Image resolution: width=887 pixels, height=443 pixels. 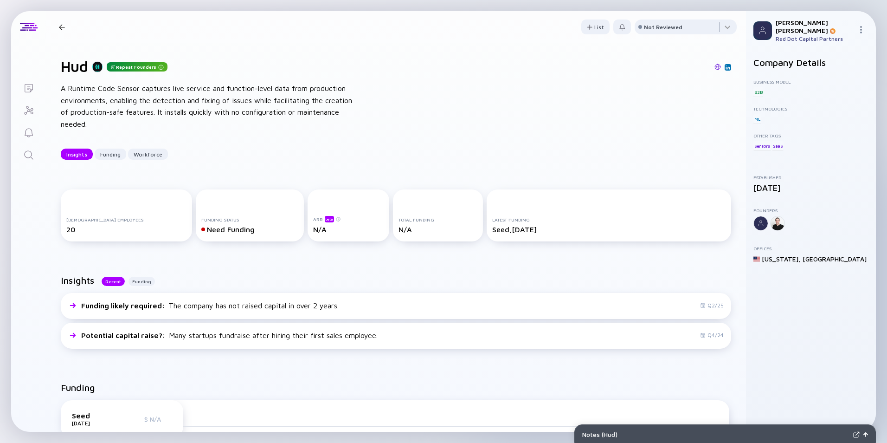 I want to click on div: Founders, so click(x=811, y=210).